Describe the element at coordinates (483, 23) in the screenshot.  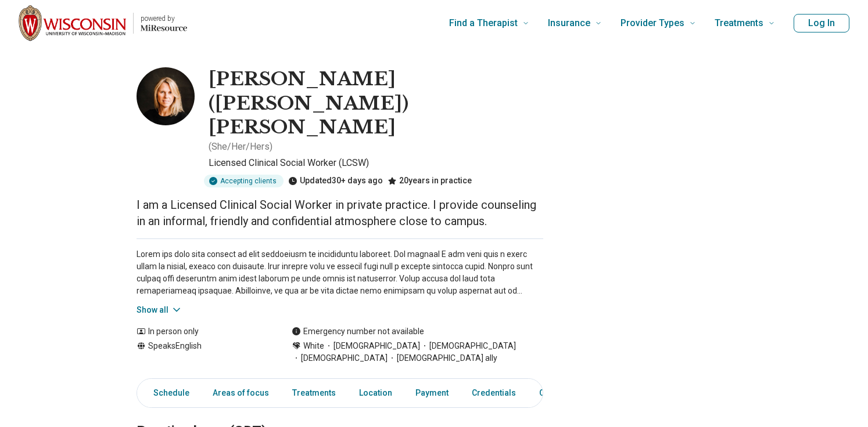
I see `span: Find a Therapist` at that location.